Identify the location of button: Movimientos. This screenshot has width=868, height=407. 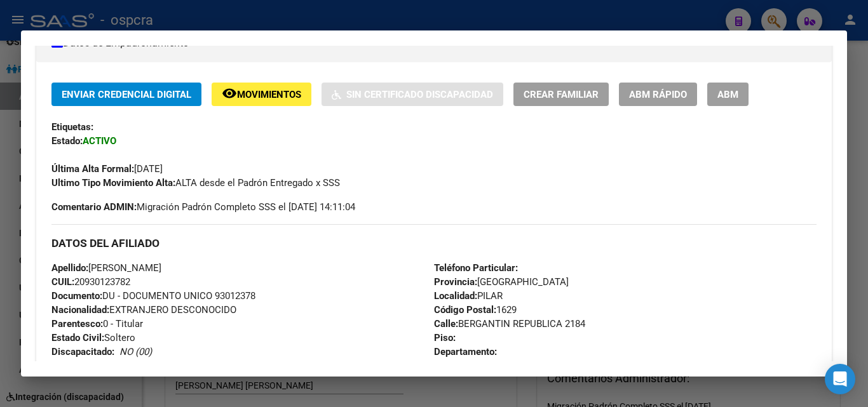
(262, 94).